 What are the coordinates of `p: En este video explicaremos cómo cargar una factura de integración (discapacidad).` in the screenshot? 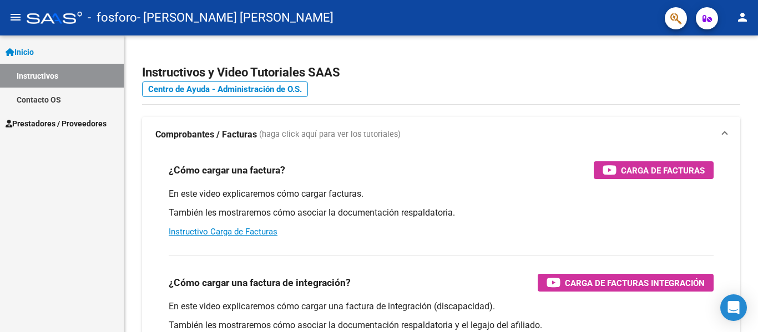 It's located at (441, 307).